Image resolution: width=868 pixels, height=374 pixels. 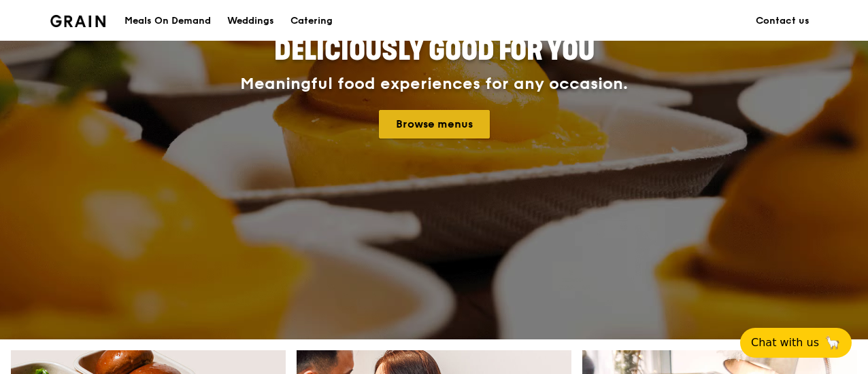 What do you see at coordinates (434, 84) in the screenshot?
I see `div: Meaningful food experiences for any occasion.` at bounding box center [434, 84].